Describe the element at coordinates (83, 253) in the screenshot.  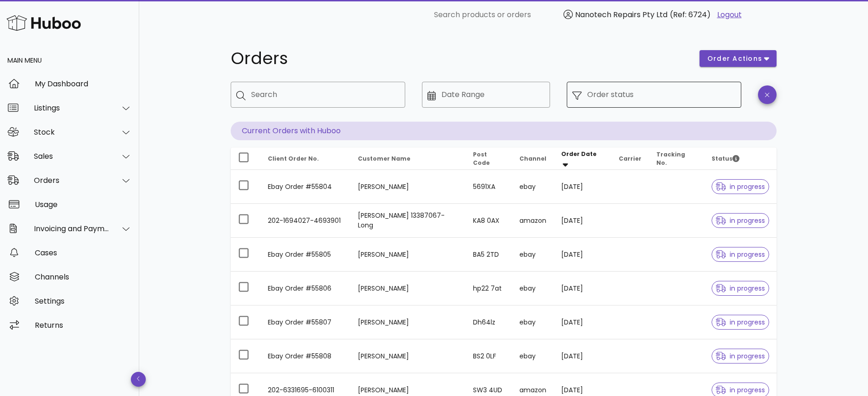
I see `div: Cases` at that location.